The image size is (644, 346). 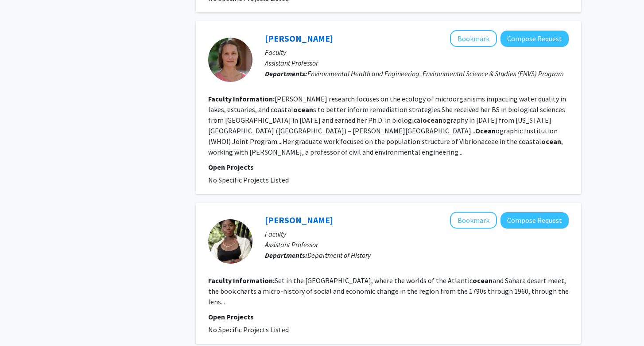 I want to click on button: Compose Request to Sarah Preheim, so click(x=534, y=39).